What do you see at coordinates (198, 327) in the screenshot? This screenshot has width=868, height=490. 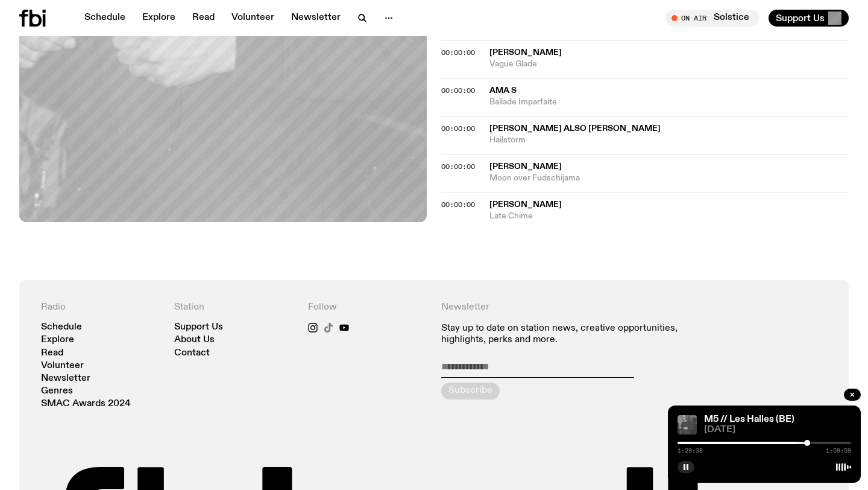 I see `a: Support Us` at bounding box center [198, 327].